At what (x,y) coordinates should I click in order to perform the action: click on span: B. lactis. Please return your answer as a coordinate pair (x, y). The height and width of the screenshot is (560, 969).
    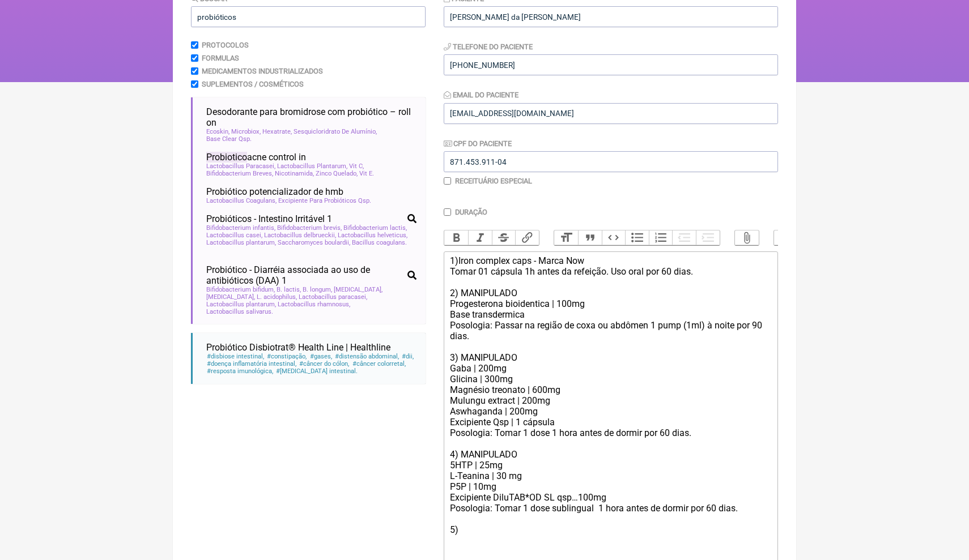
    Looking at the image, I should click on (289, 289).